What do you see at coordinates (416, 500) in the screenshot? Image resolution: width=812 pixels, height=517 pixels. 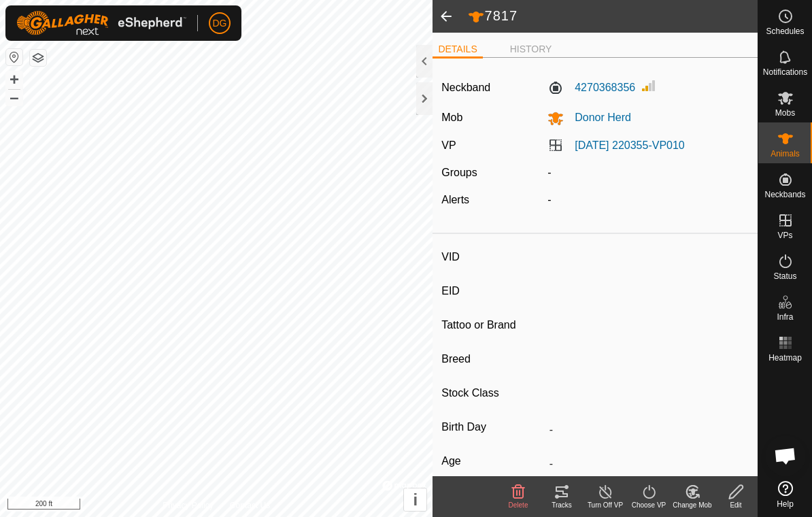 I see `span: i` at bounding box center [416, 500].